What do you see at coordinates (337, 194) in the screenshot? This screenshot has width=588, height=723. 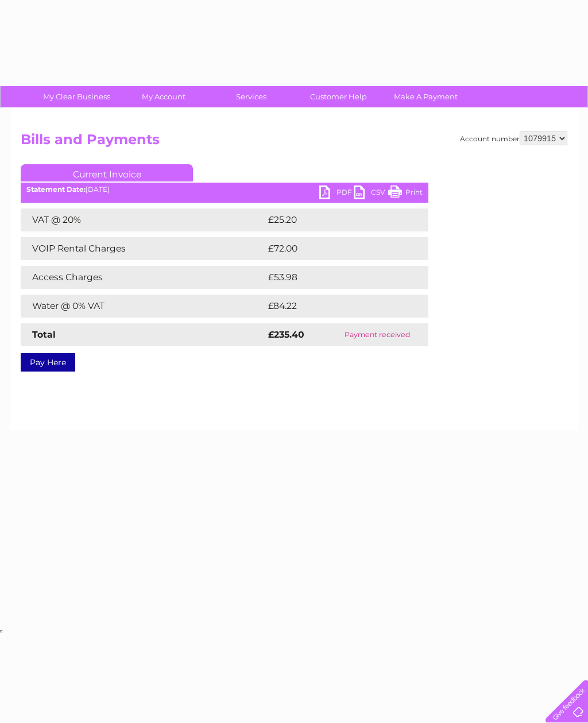 I see `a: PDF` at bounding box center [337, 194].